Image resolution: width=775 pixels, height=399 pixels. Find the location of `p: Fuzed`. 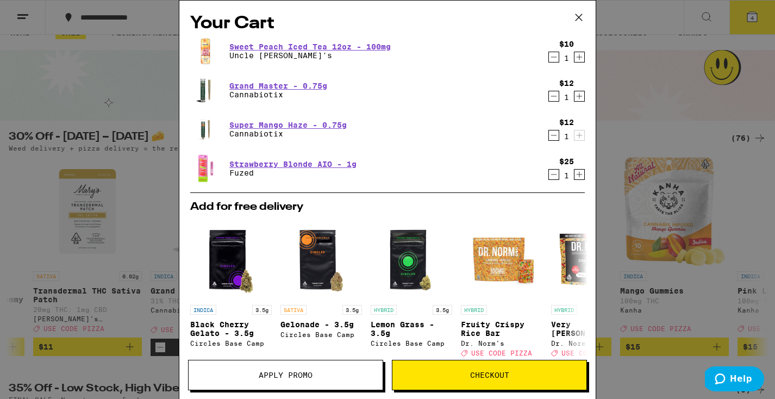

p: Fuzed is located at coordinates (293, 173).